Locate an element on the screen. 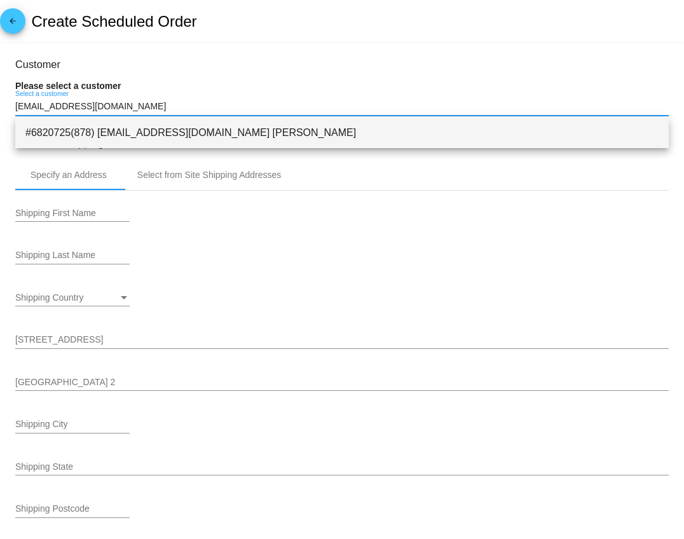 This screenshot has height=539, width=684. div: Select from Site Shipping Addresses is located at coordinates (209, 175).